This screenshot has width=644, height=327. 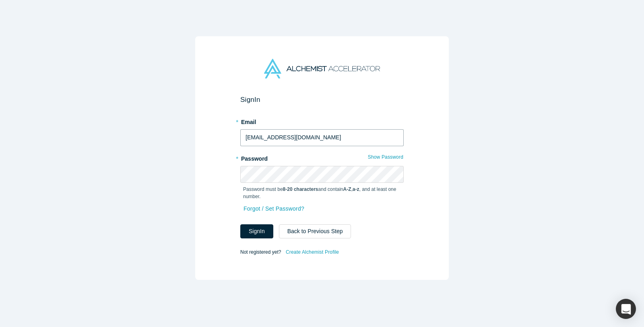 What do you see at coordinates (315, 231) in the screenshot?
I see `button: Back to Previous Step` at bounding box center [315, 231].